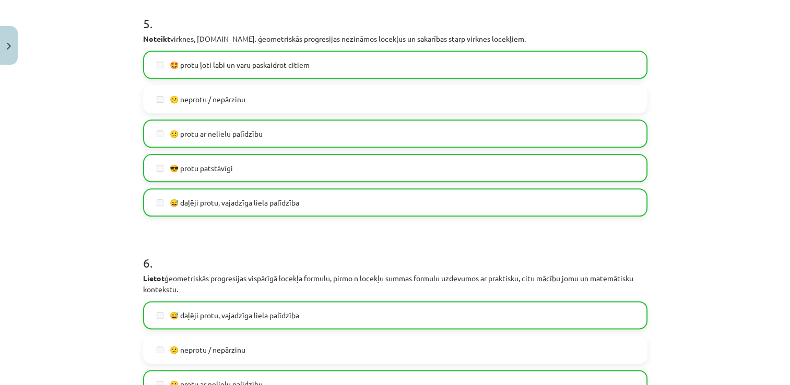 This screenshot has width=790, height=385. I want to click on input: 🙂 protu ar nelielu palīdzību, so click(160, 134).